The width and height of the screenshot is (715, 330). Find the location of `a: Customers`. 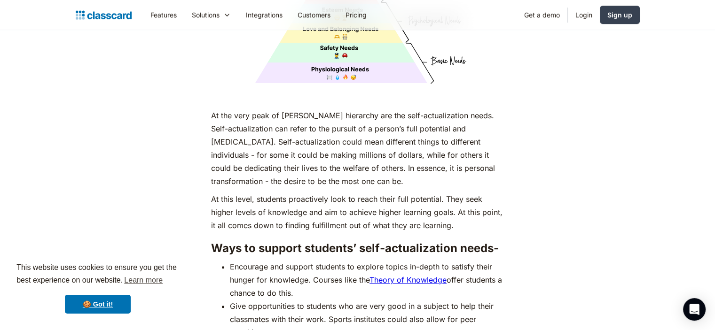

a: Customers is located at coordinates (314, 15).